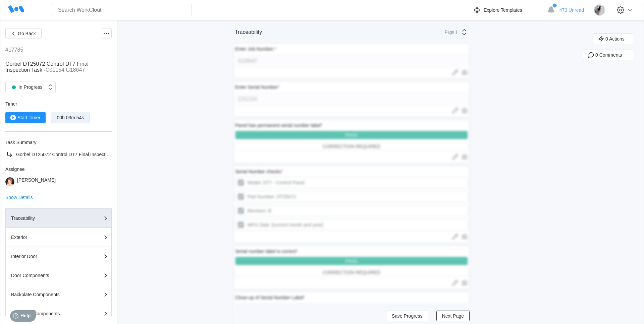 The width and height of the screenshot is (644, 324). What do you see at coordinates (45, 276) in the screenshot?
I see `div: Door Components` at bounding box center [45, 276].